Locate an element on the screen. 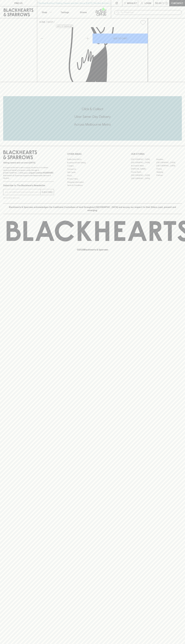 This screenshot has width=185, height=644. p: Stores is located at coordinates (83, 12).